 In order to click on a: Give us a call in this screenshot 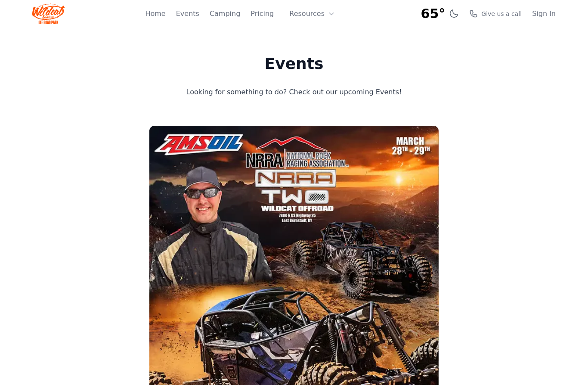, I will do `click(496, 14)`.